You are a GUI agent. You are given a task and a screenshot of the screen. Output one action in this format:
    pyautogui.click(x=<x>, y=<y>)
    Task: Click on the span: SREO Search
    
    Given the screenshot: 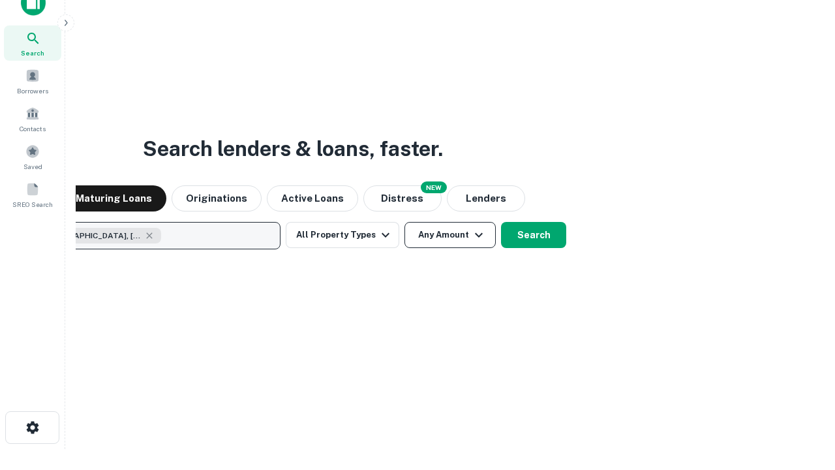 What is the action you would take?
    pyautogui.click(x=33, y=204)
    